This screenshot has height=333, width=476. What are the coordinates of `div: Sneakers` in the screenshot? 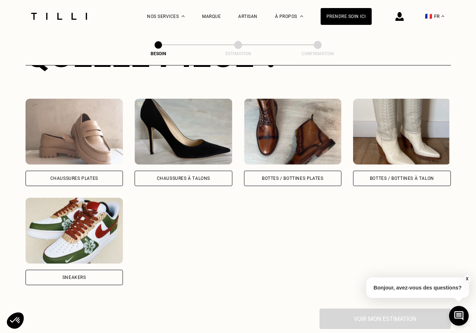 It's located at (74, 277).